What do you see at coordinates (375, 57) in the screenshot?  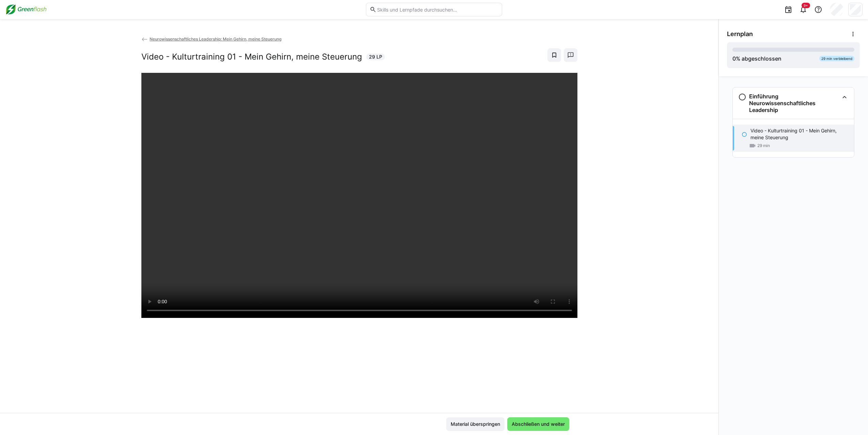 I see `span: 29 LP` at bounding box center [375, 57].